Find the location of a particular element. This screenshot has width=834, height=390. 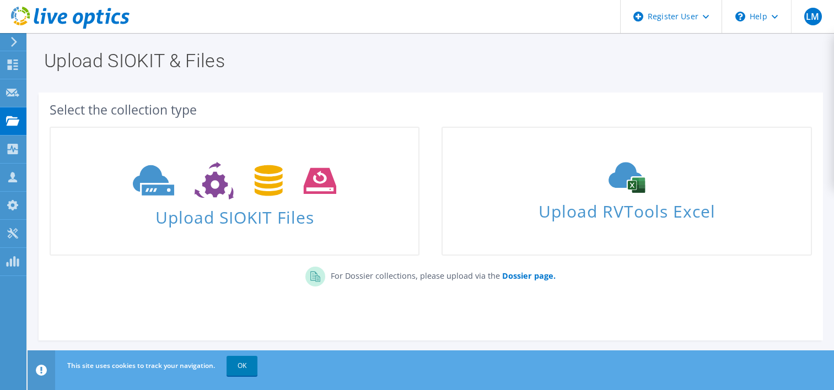

a: OK is located at coordinates (242, 366).